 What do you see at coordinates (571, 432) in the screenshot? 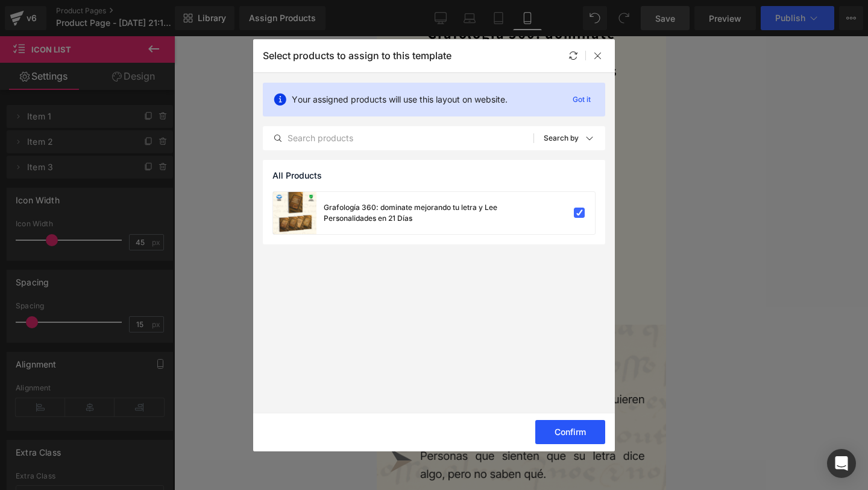
I see `button: Confirm` at bounding box center [571, 432].